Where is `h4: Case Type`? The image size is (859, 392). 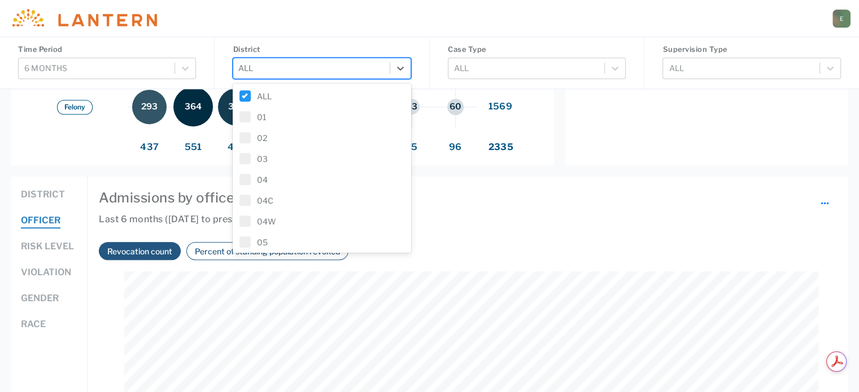
h4: Case Type is located at coordinates (536, 49).